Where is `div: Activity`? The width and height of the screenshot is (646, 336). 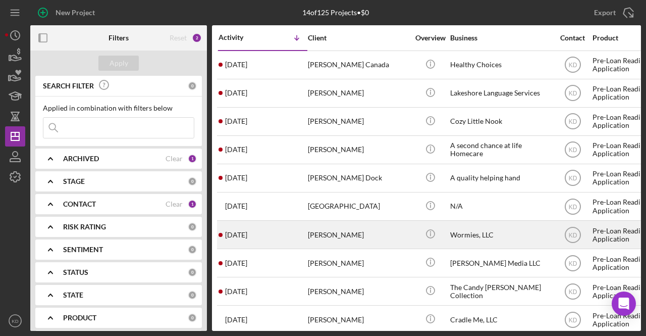 div: Activity is located at coordinates (241, 37).